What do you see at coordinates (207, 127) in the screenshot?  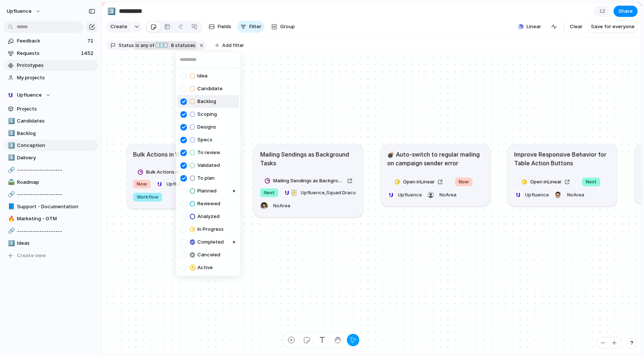 I see `span: Designs` at bounding box center [207, 127].